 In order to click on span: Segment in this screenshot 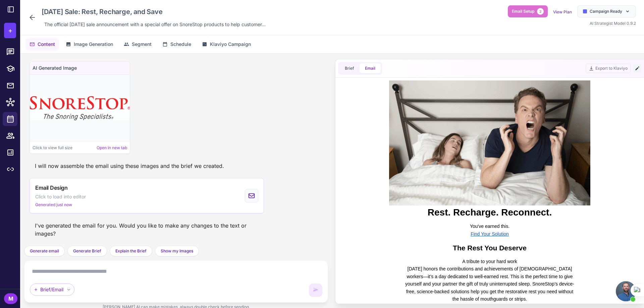, I will do `click(142, 44)`.